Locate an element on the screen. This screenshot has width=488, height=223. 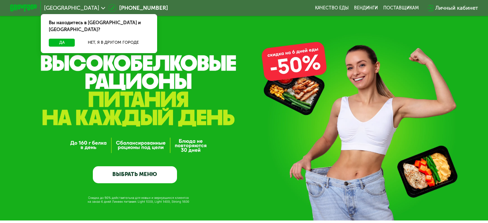
a: ВЫБРАТЬ МЕНЮ is located at coordinates (135, 175).